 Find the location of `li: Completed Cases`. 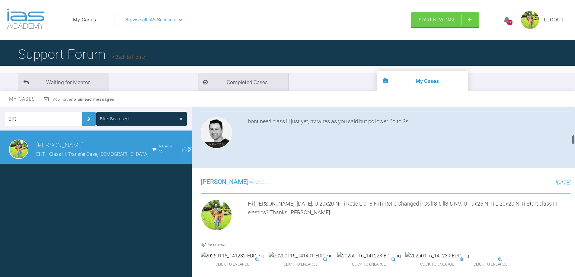

li: Completed Cases is located at coordinates (243, 82).